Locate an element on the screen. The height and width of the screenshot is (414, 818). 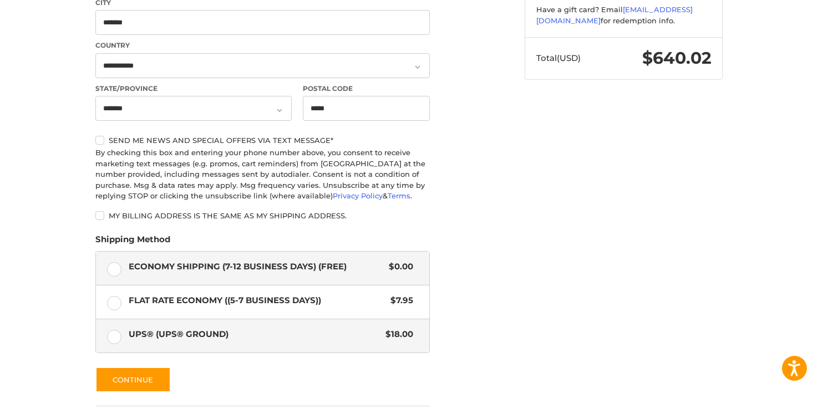
label: My billing address is the same as my shipping address. is located at coordinates (262, 216).